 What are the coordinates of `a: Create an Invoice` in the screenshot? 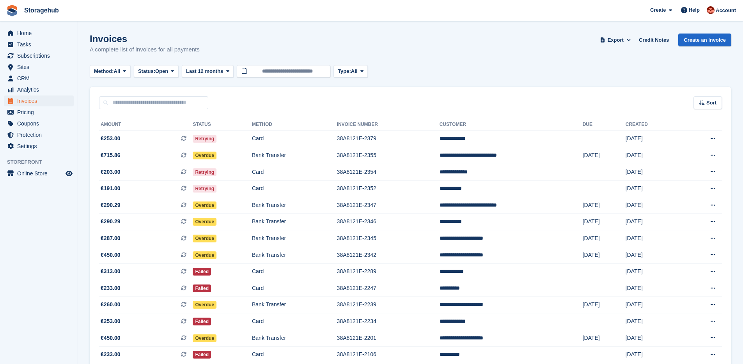 It's located at (705, 40).